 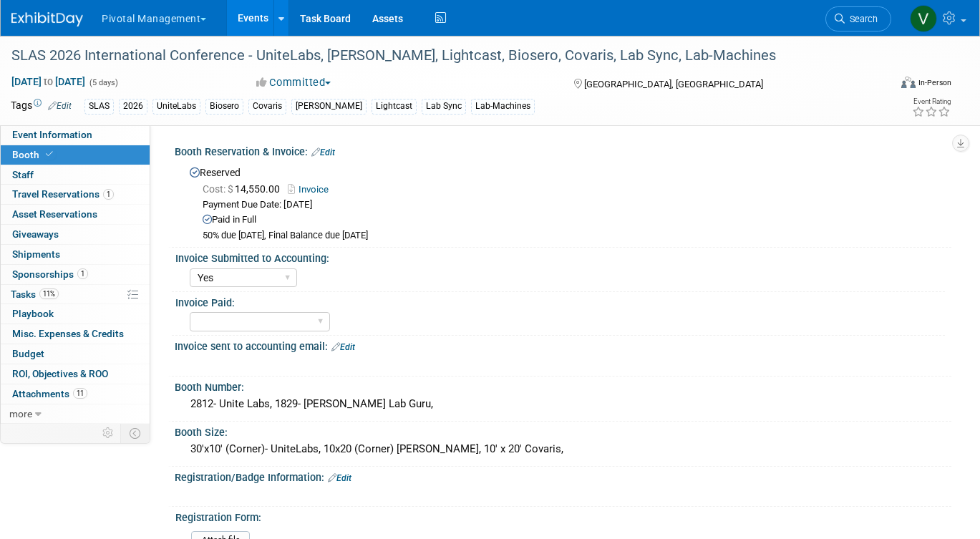 I want to click on img: Valerie Weld, so click(x=924, y=19).